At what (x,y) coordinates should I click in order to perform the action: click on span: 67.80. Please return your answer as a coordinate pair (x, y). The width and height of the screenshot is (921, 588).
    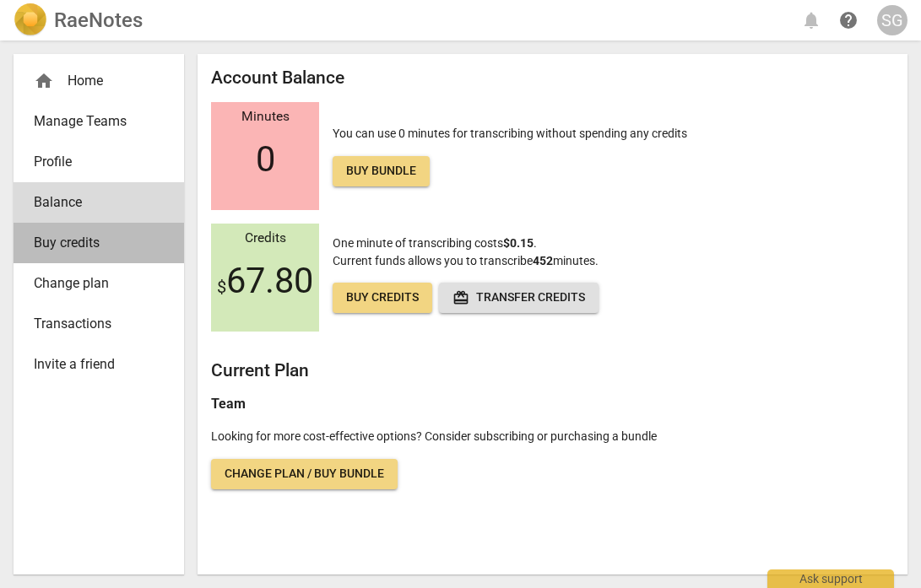
    Looking at the image, I should click on (265, 281).